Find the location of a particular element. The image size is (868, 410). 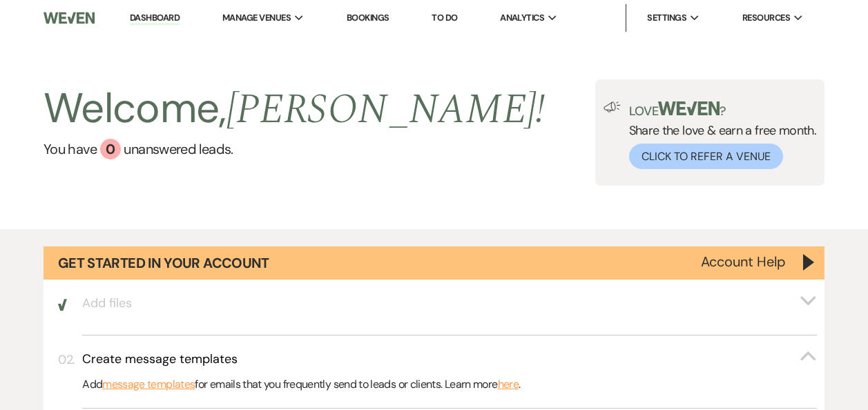

a: Bookings is located at coordinates (368, 18).